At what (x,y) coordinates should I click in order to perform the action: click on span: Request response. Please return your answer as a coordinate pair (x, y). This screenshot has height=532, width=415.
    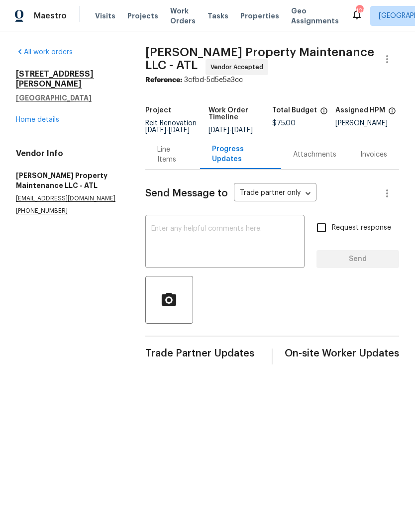
    Looking at the image, I should click on (361, 228).